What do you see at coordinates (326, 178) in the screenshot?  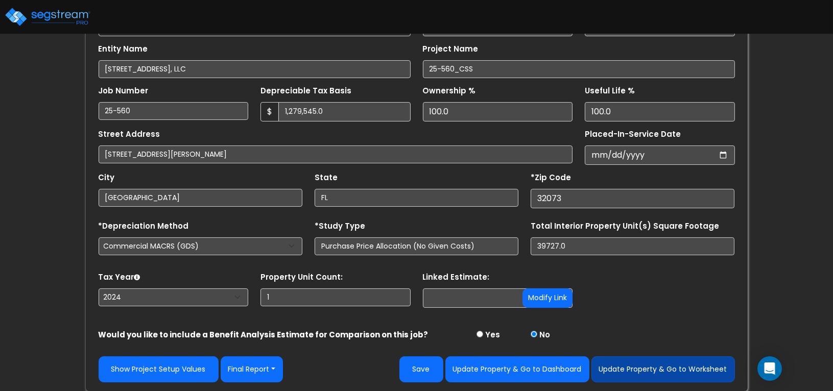 I see `label: State` at bounding box center [326, 178].